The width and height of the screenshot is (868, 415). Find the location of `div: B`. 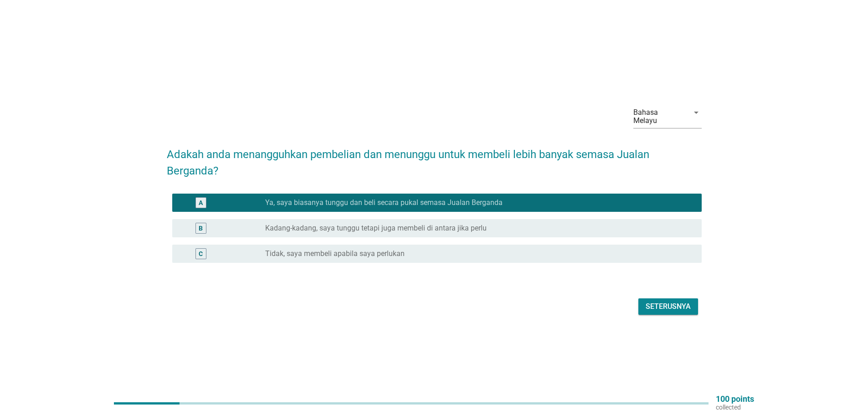

div: B is located at coordinates (201, 228).